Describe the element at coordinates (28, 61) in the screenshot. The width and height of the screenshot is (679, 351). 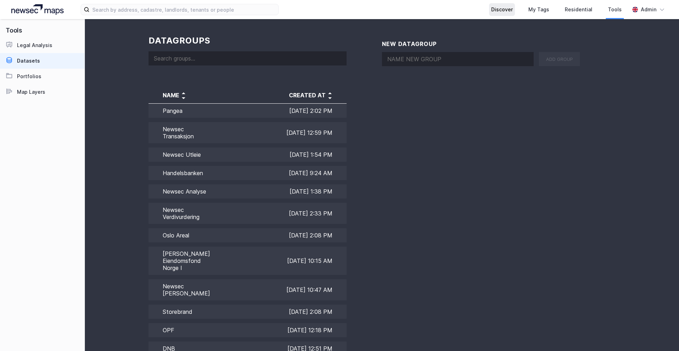
I see `div: Datasets` at that location.